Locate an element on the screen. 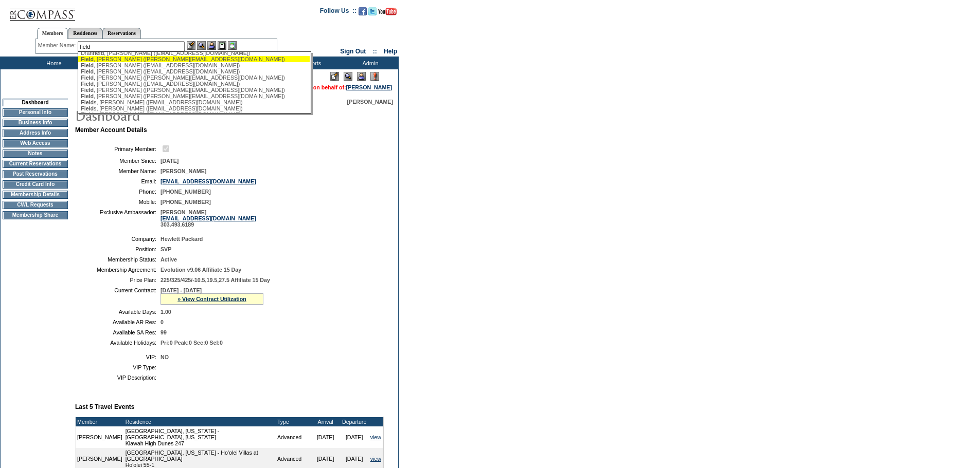 The height and width of the screenshot is (468, 980). td: Membership Details is located at coordinates (35, 194).